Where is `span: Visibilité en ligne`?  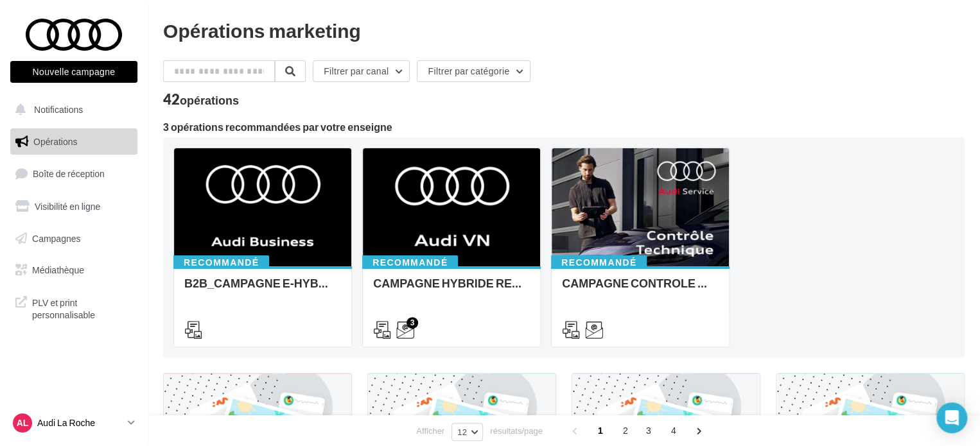
span: Visibilité en ligne is located at coordinates (67, 206).